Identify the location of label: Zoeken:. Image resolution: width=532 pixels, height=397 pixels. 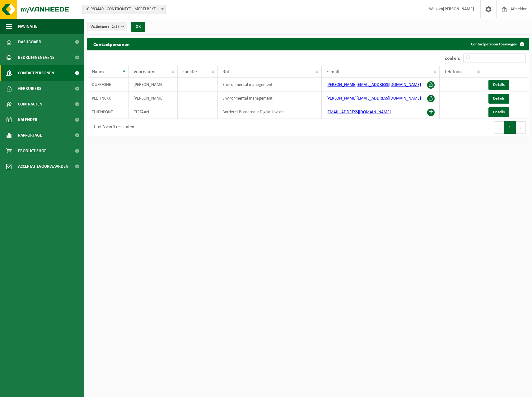
(453, 59).